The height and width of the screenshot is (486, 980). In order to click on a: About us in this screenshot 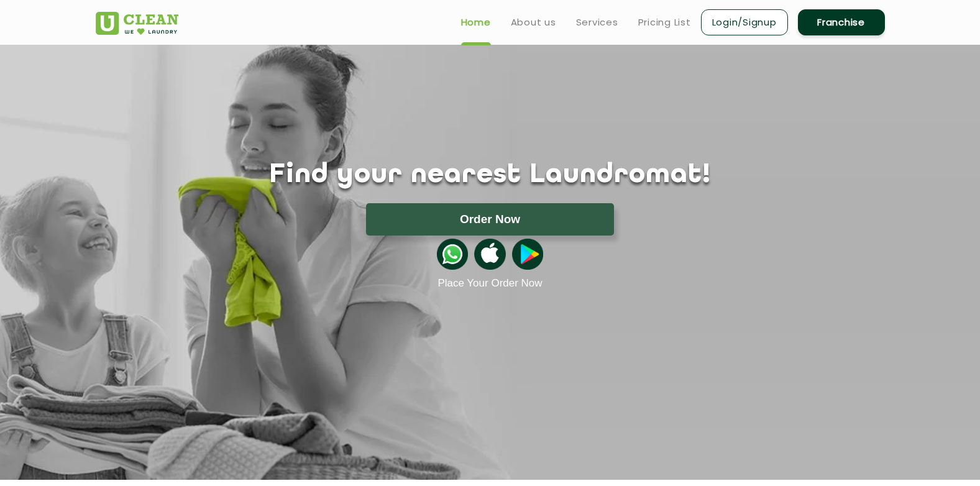, I will do `click(533, 22)`.